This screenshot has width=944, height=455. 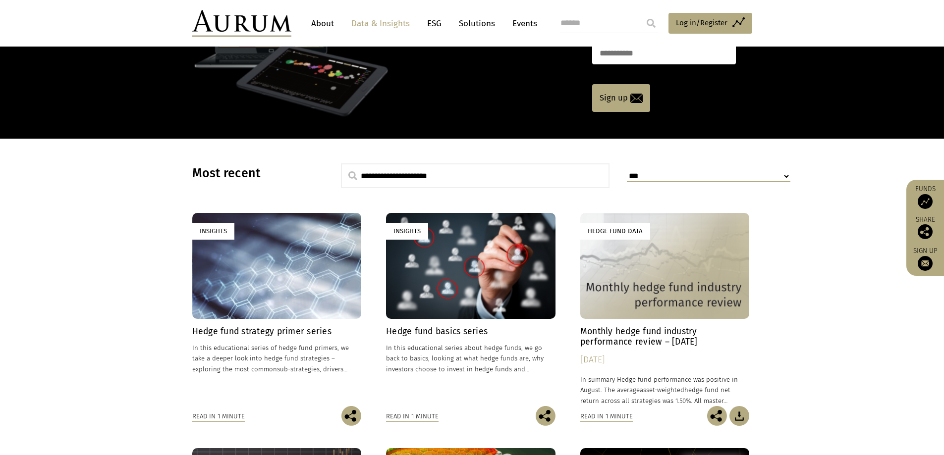 What do you see at coordinates (636, 98) in the screenshot?
I see `img: email-icon` at bounding box center [636, 98].